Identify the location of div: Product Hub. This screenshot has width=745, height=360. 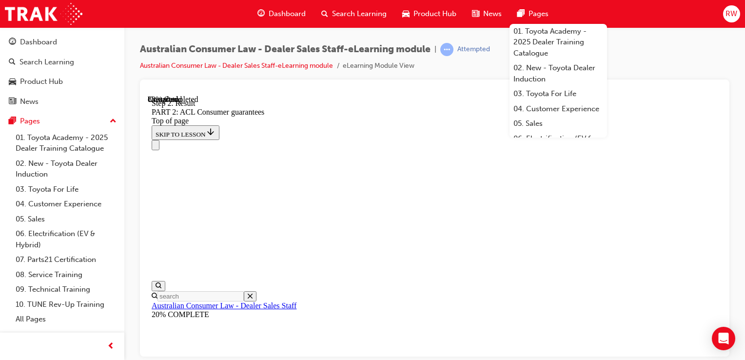
(41, 81).